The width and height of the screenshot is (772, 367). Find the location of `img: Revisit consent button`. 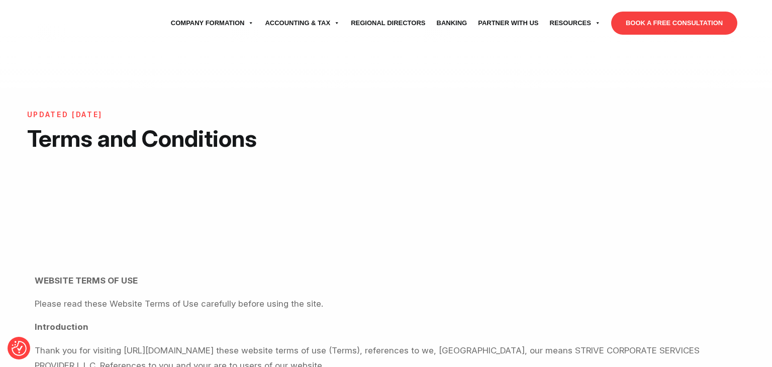

img: Revisit consent button is located at coordinates (19, 348).